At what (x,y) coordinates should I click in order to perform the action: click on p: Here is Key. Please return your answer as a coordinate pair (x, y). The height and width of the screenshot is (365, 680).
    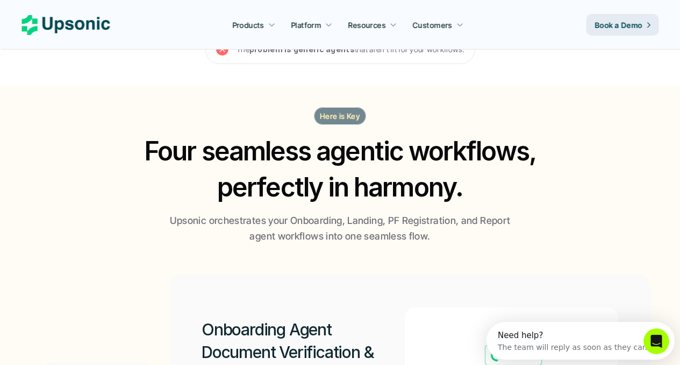
    Looking at the image, I should click on (340, 116).